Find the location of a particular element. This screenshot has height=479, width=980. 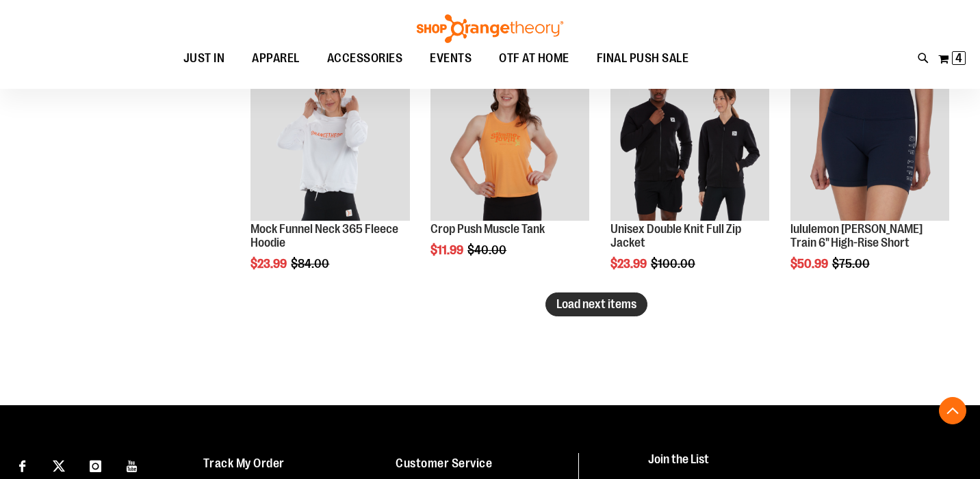

span: $84.00 is located at coordinates (310, 264).